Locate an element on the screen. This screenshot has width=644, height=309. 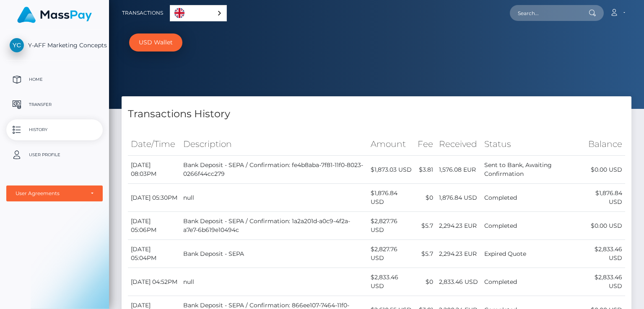
div: Language is located at coordinates (199, 13).